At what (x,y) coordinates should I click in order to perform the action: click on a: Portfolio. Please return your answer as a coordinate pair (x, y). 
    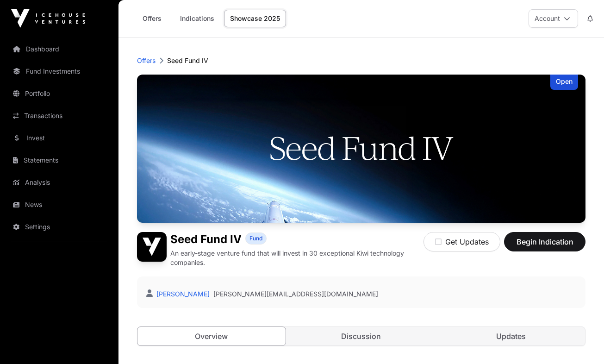
    Looking at the image, I should click on (59, 94).